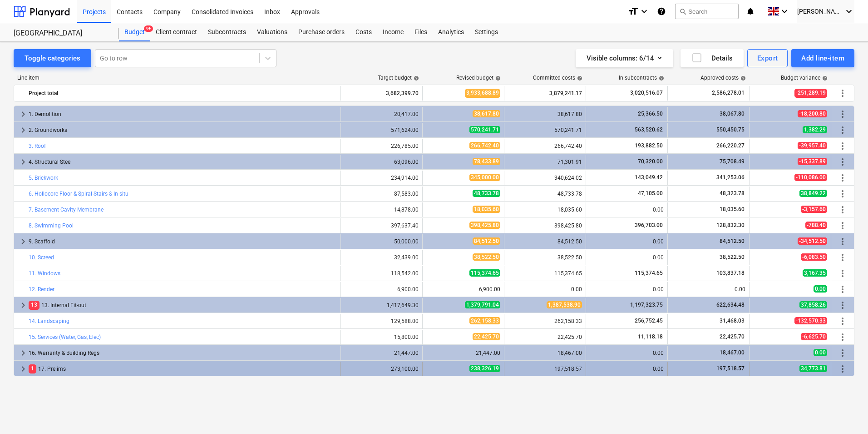  I want to click on span: 34,773.81, so click(813, 368).